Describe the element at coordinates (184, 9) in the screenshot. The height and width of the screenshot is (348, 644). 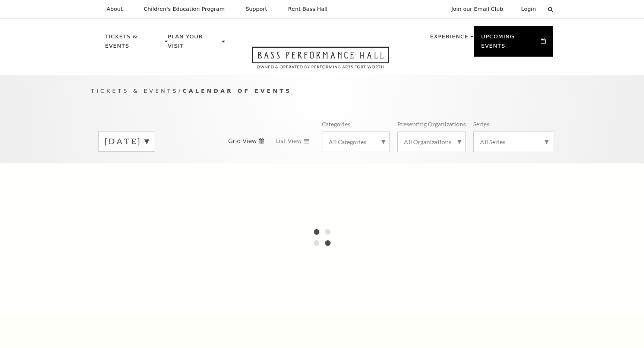
I see `p: Children's Education Program` at that location.